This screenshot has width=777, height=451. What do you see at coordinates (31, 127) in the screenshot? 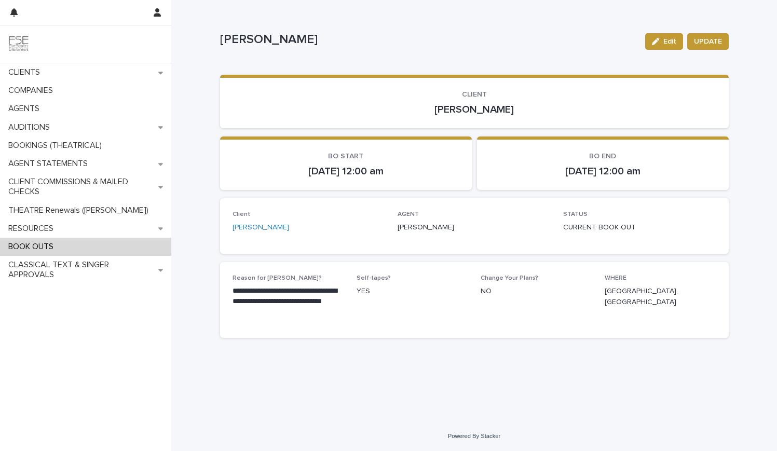
I see `p: AUDITIONS` at bounding box center [31, 127].